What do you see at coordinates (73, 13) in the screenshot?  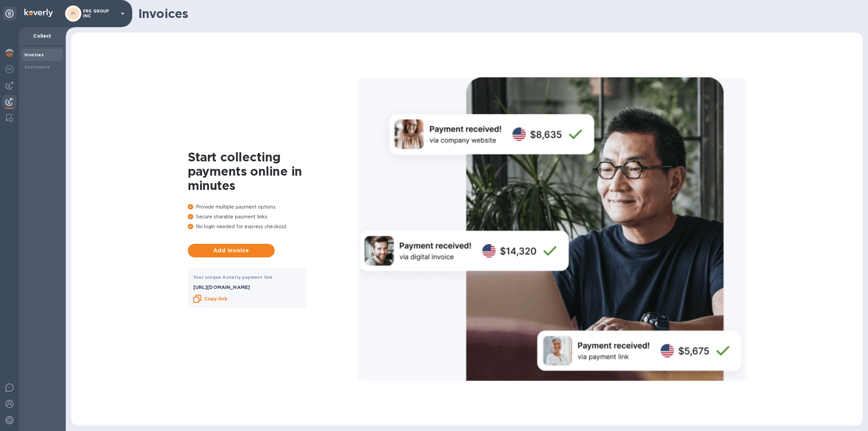 I see `b: FI` at bounding box center [73, 13].